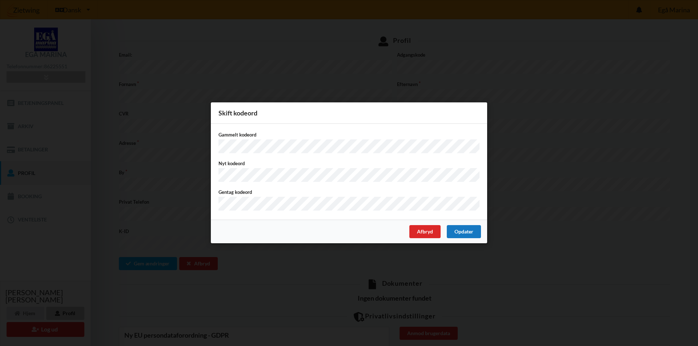 The height and width of the screenshot is (346, 698). I want to click on div: Skift kodeord, so click(349, 113).